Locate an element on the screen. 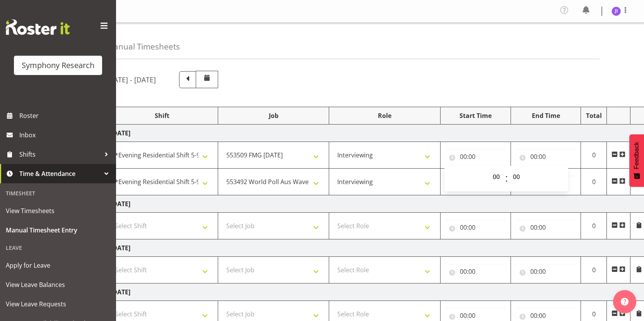 The image size is (644, 321). span: View Leave Balances is located at coordinates (58, 285).